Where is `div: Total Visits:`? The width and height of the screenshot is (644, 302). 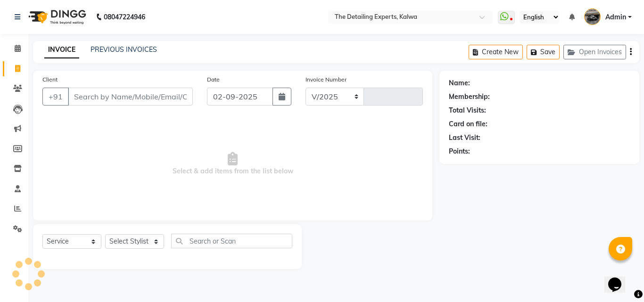
div: Total Visits: is located at coordinates (468, 110).